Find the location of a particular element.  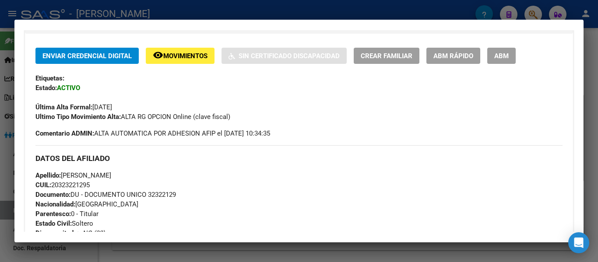

button: Movimientos is located at coordinates (180, 56).